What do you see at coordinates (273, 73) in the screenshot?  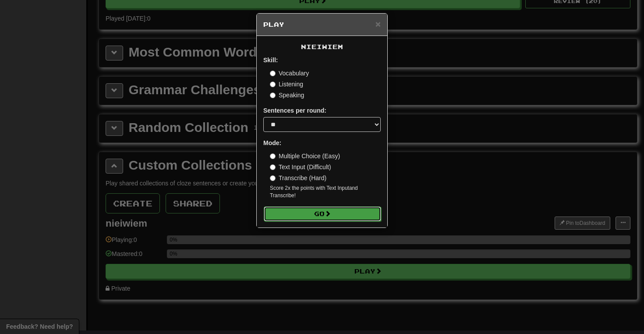 I see `input: Vocabulary` at bounding box center [273, 73].